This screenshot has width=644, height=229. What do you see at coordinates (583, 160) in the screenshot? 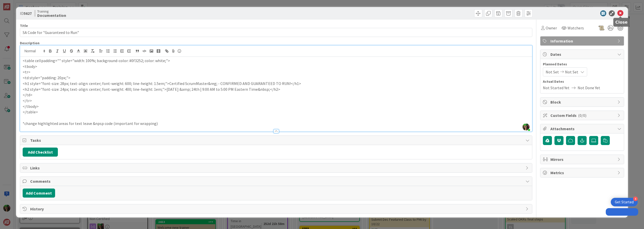
I see `span: Mirrors` at bounding box center [583, 160].